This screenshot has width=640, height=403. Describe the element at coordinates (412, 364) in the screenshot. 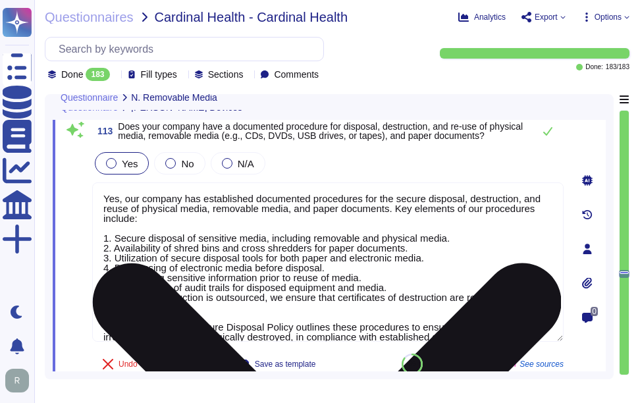

I see `span: 85` at that location.